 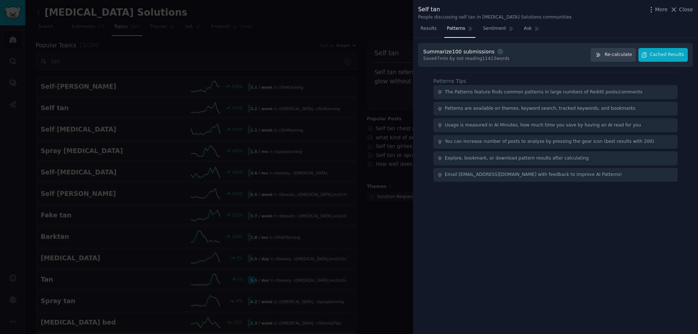 I want to click on span: Results, so click(x=428, y=29).